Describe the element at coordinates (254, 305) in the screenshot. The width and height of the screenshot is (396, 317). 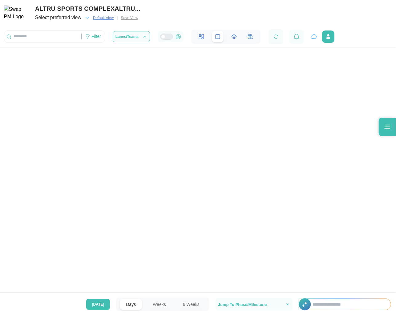
I see `button: Jump To Phase/Milestone` at that location.